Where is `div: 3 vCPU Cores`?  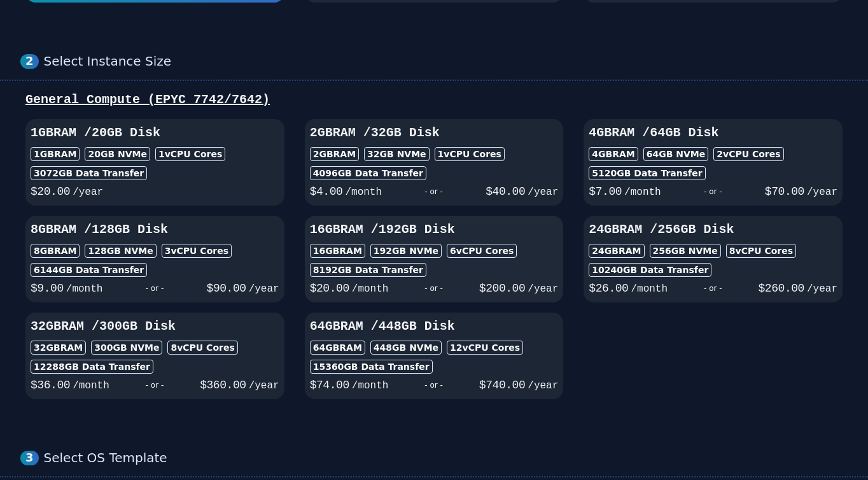 div: 3 vCPU Cores is located at coordinates (197, 251).